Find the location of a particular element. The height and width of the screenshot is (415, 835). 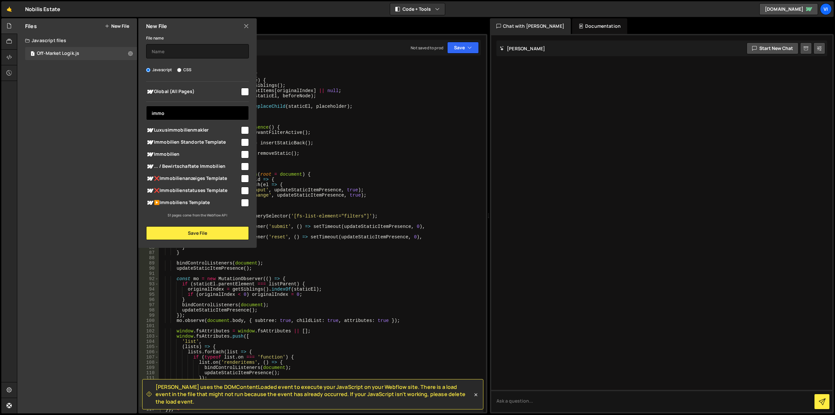

span: 1 is located at coordinates (33, 54).